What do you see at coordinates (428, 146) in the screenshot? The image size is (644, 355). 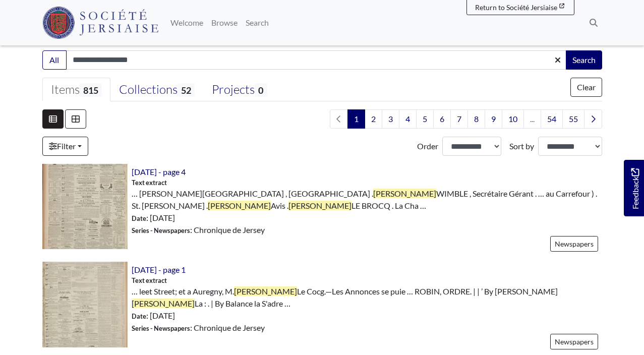 I see `label: Order` at bounding box center [428, 146].